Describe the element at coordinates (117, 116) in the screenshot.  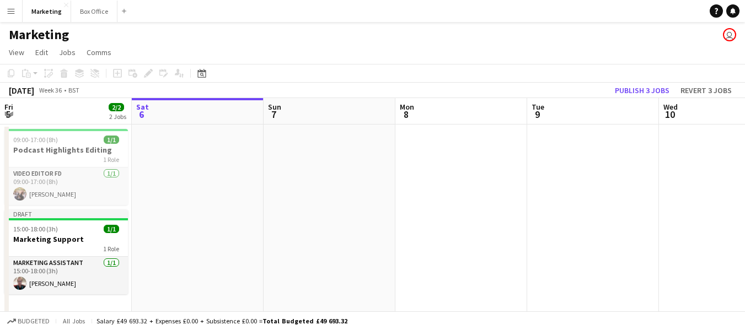
I see `div: 2 Jobs` at that location.